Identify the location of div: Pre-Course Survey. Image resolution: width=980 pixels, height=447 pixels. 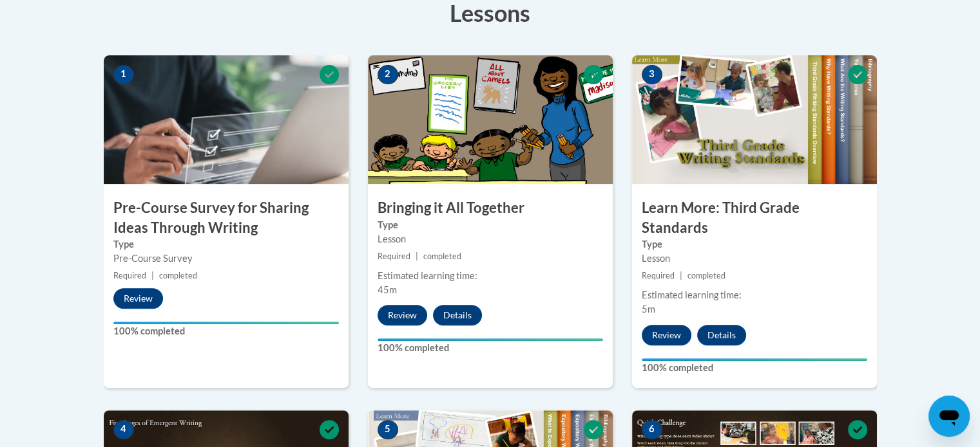
(226, 259).